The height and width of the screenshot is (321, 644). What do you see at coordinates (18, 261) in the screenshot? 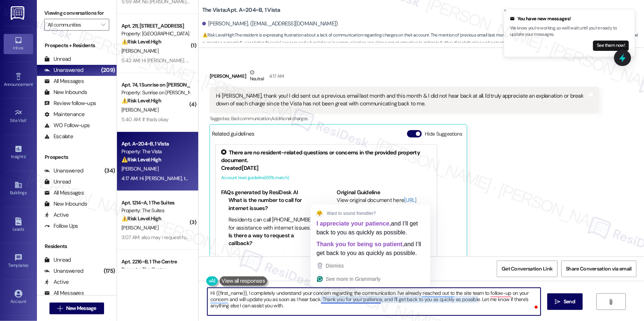
I see `a: Templates •` at bounding box center [18, 261].